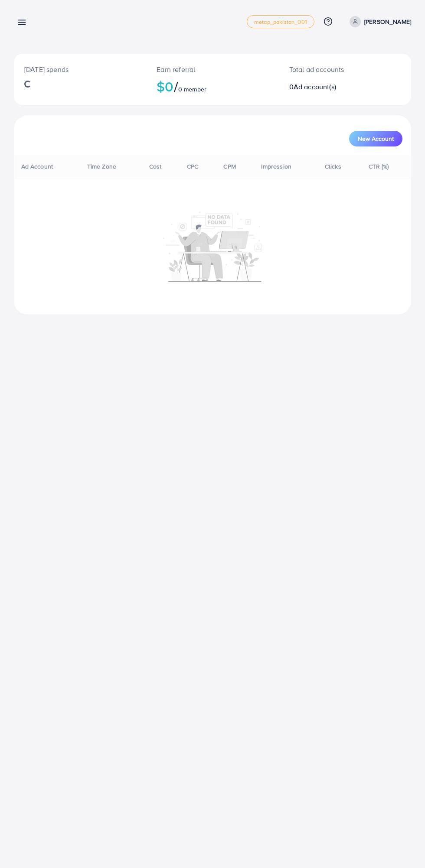 The width and height of the screenshot is (425, 868). I want to click on p: Total ad accounts, so click(328, 69).